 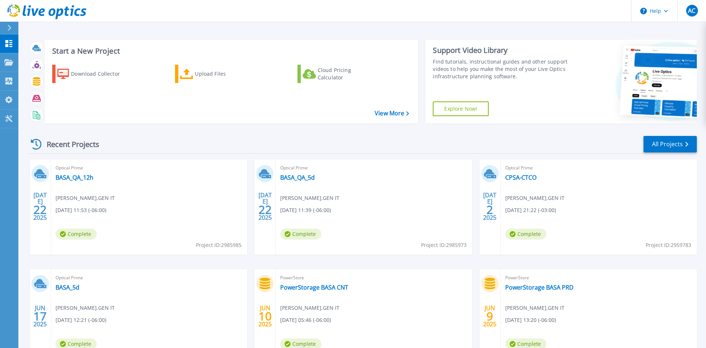 What do you see at coordinates (93, 74) in the screenshot?
I see `a: Download Collector` at bounding box center [93, 74].